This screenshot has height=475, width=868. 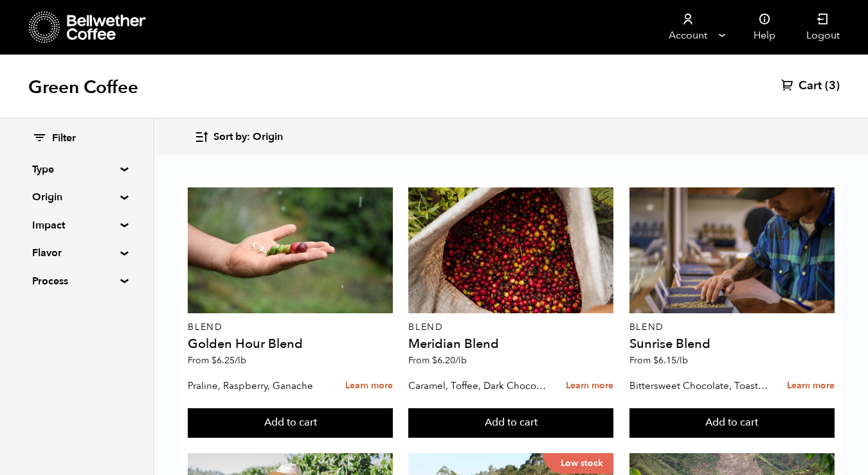 I want to click on span: (3), so click(x=832, y=86).